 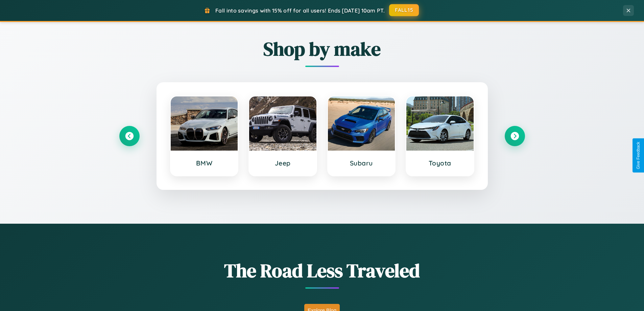 What do you see at coordinates (282, 163) in the screenshot?
I see `h3: Jeep` at bounding box center [282, 163].